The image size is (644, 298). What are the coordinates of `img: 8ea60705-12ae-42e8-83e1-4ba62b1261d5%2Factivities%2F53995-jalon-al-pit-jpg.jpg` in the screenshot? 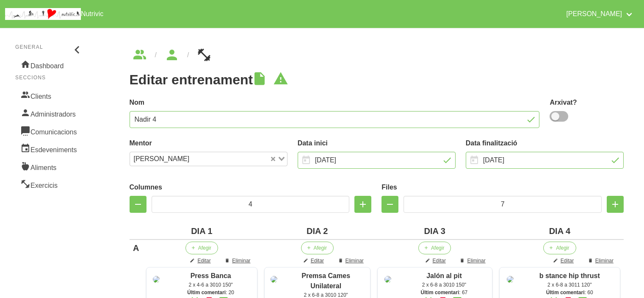 It's located at (388, 279).